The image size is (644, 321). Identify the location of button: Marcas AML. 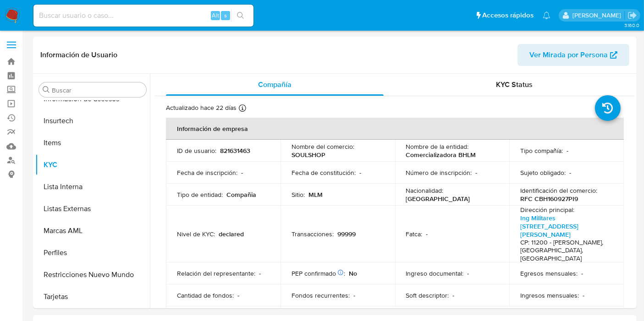
(93, 231).